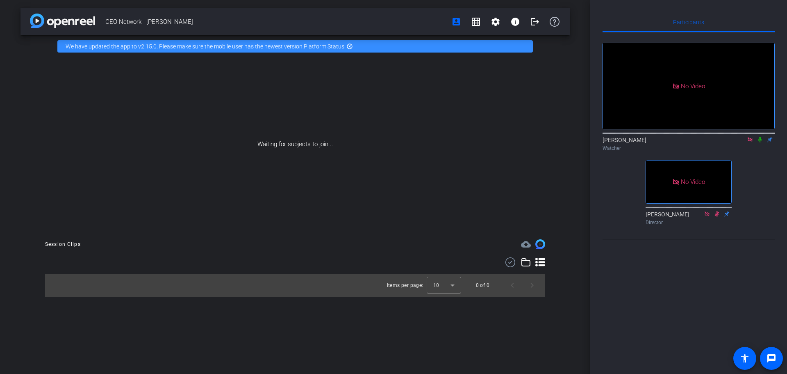 The image size is (787, 374). Describe the element at coordinates (772, 358) in the screenshot. I see `mat-icon: message` at that location.